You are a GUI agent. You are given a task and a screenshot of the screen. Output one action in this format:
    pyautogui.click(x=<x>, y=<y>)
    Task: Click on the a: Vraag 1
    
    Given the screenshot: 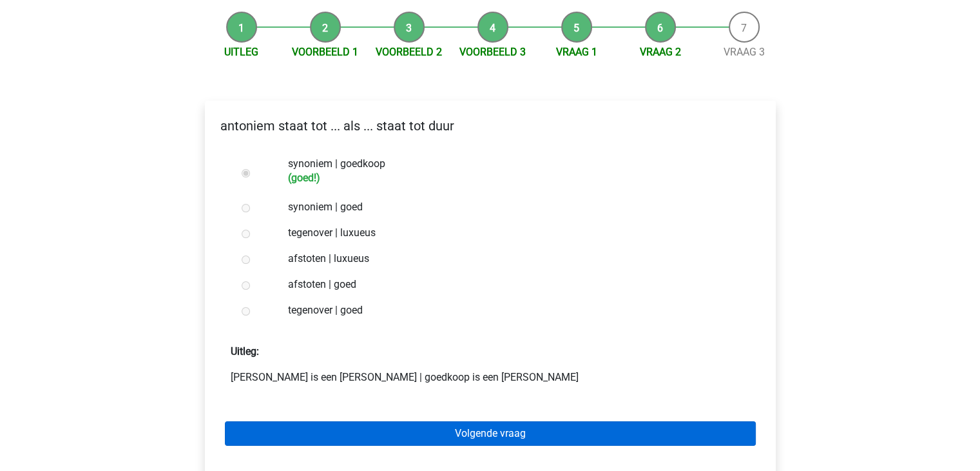 What is the action you would take?
    pyautogui.click(x=576, y=52)
    